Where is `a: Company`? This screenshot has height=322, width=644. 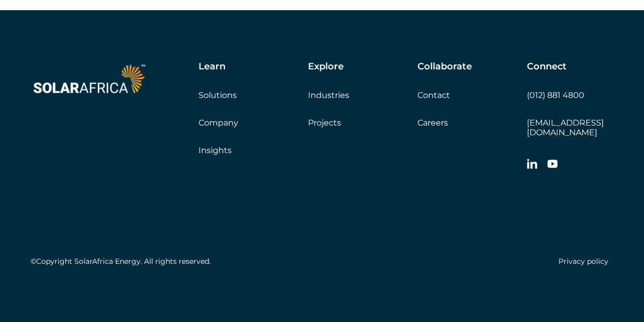
a: Company is located at coordinates (218, 122).